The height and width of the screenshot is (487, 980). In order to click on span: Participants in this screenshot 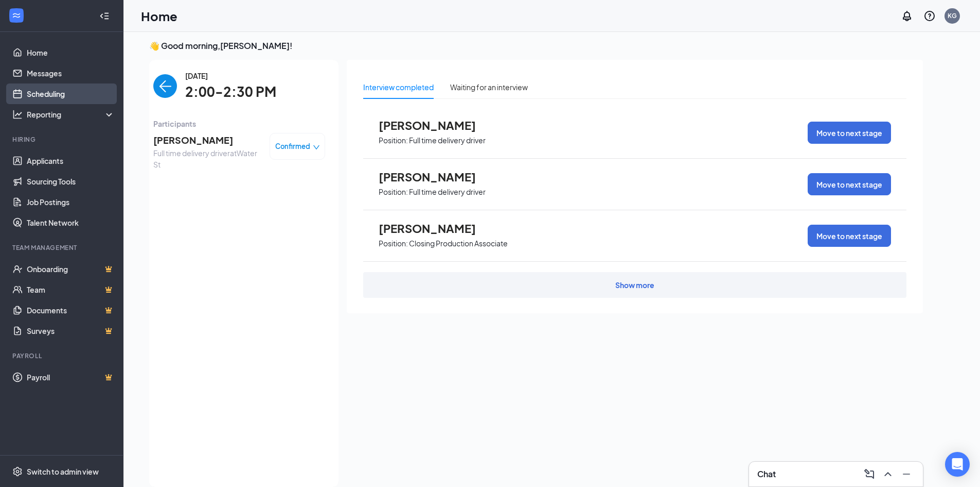, I will do `click(239, 124)`.